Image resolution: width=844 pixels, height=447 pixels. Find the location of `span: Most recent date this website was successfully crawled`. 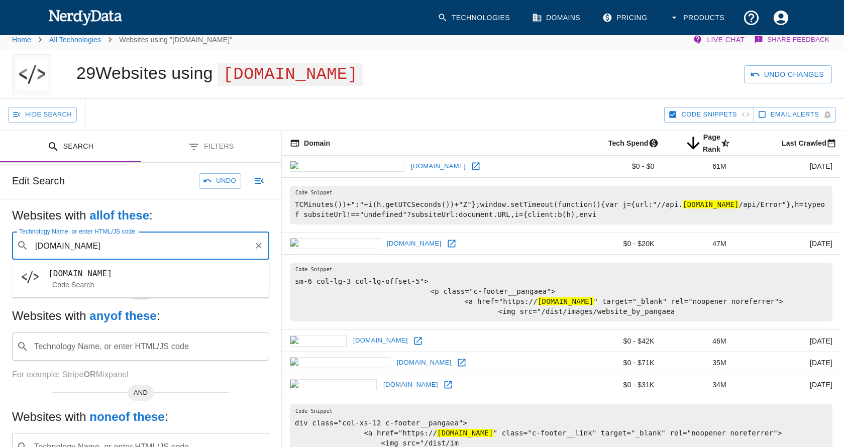

span: Most recent date this website was successfully crawled is located at coordinates (805, 143).